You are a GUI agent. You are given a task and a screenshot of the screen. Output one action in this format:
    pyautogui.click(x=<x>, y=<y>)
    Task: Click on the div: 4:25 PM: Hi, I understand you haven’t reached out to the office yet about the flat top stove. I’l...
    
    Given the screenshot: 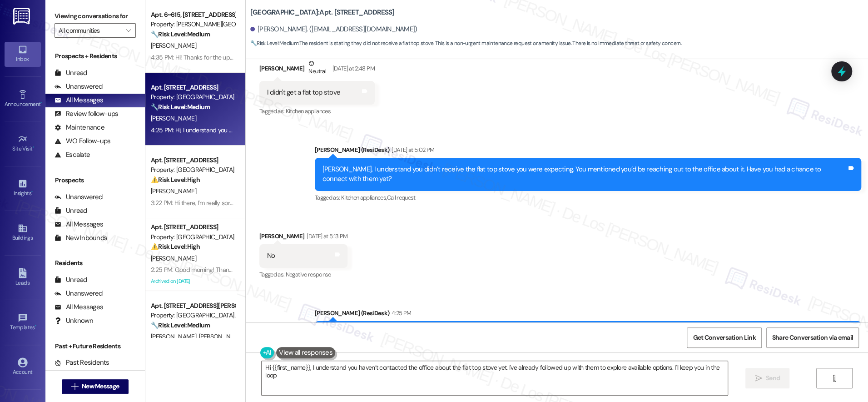 What is the action you would take?
    pyautogui.click(x=470, y=130)
    